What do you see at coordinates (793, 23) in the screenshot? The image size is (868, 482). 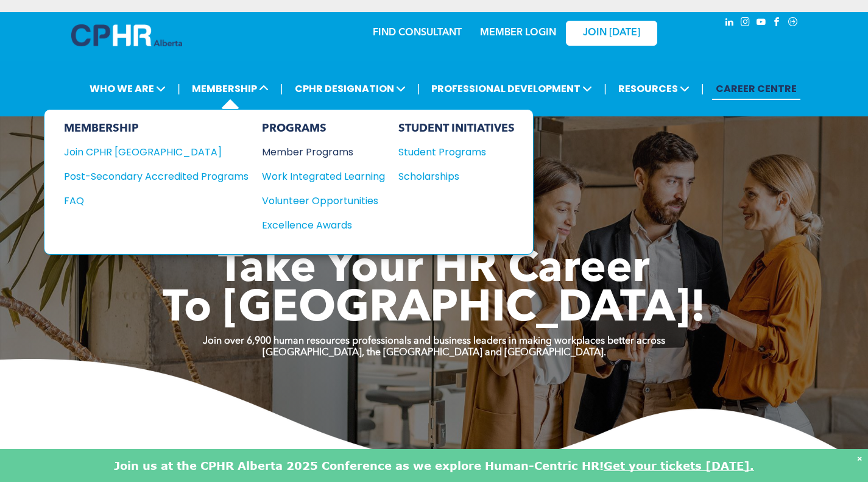 I see `a: Social network` at bounding box center [793, 23].